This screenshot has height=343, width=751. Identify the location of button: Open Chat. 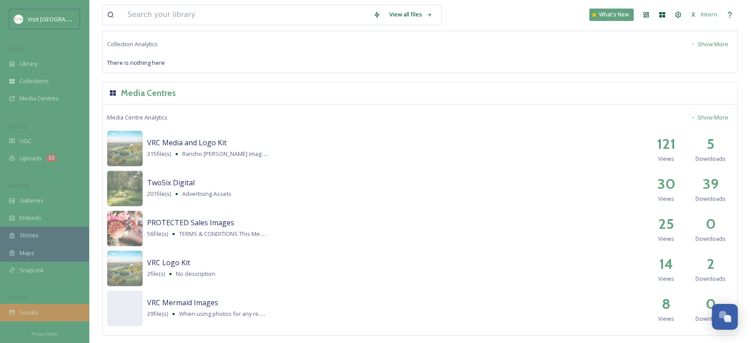
(725, 317).